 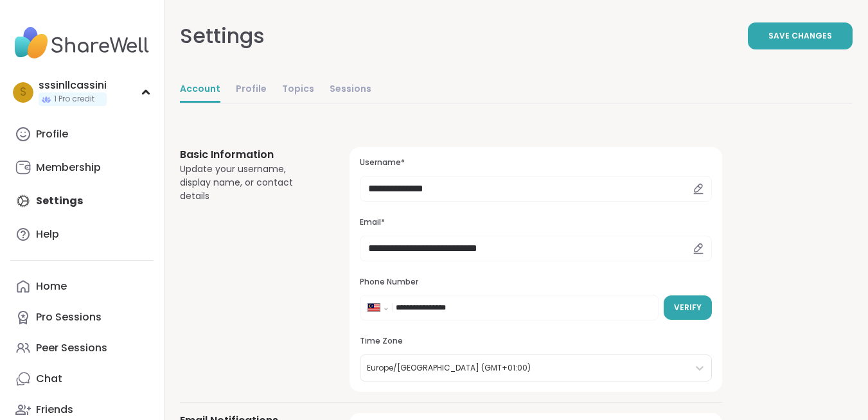 I want to click on span: Verify, so click(x=687, y=308).